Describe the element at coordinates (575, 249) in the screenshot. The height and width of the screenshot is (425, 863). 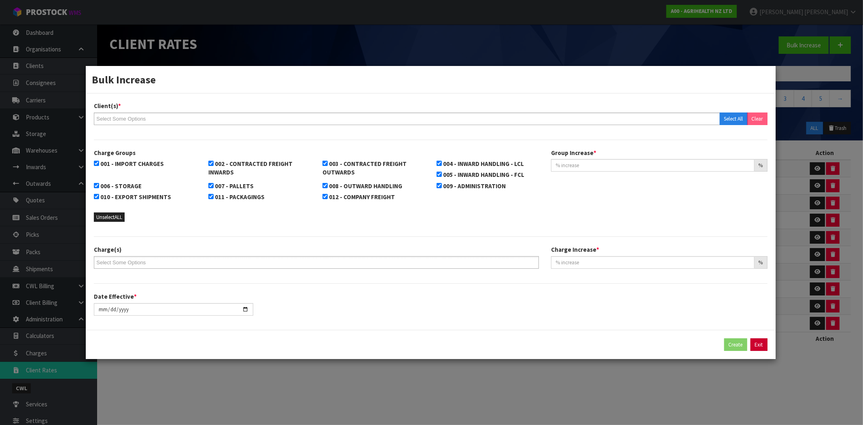
I see `label: Charge Increase` at that location.